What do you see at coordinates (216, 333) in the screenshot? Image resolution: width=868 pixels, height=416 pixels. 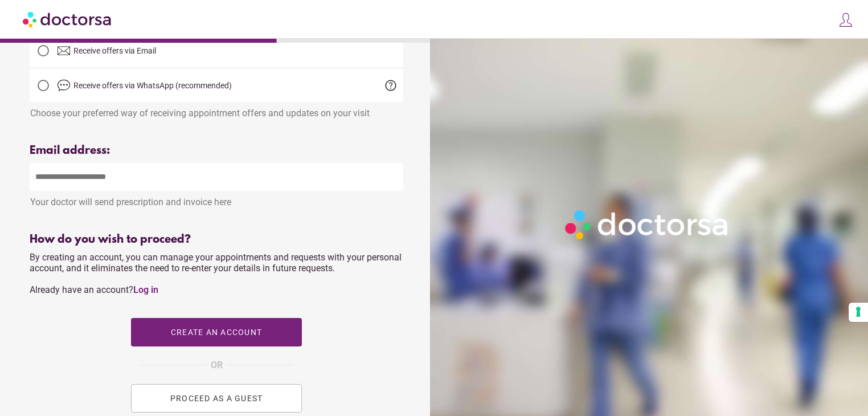 I see `span: Create an account` at bounding box center [216, 333].